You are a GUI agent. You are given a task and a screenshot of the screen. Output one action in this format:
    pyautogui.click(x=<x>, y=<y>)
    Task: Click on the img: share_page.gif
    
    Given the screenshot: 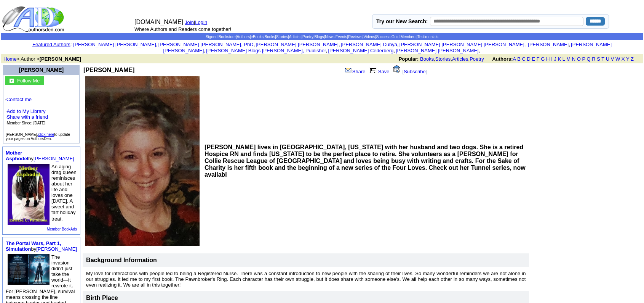 What is the action you would take?
    pyautogui.click(x=348, y=70)
    